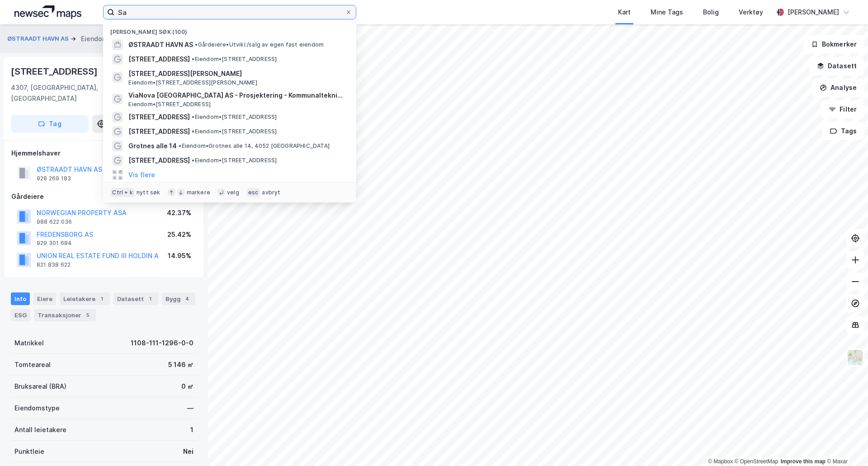  Describe the element at coordinates (20, 315) in the screenshot. I see `div: ESG` at that location.